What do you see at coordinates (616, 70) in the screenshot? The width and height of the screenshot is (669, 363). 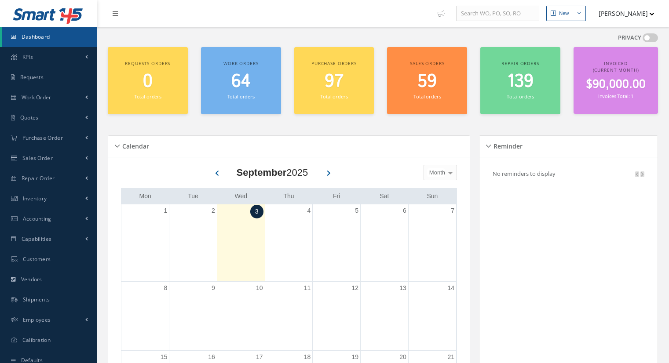 I see `span: (Current Month)` at bounding box center [616, 70].